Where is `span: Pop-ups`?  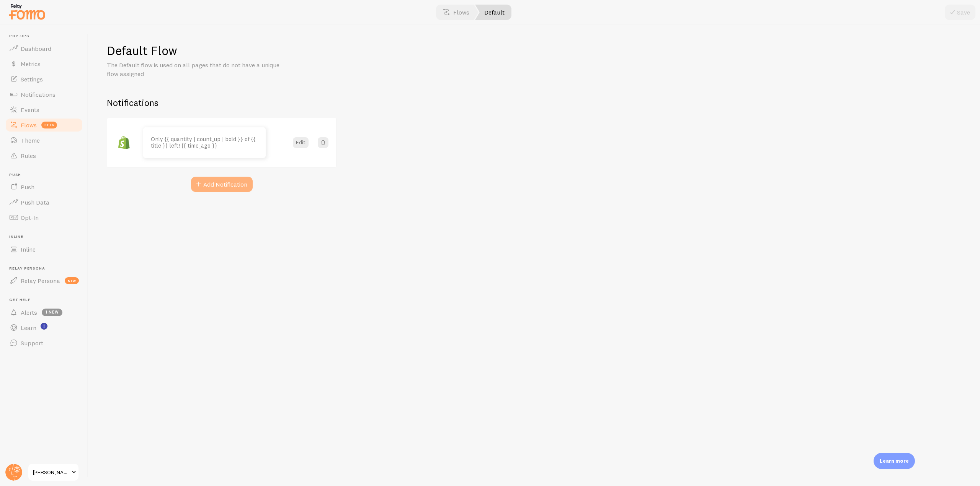
span: Pop-ups is located at coordinates (46, 36).